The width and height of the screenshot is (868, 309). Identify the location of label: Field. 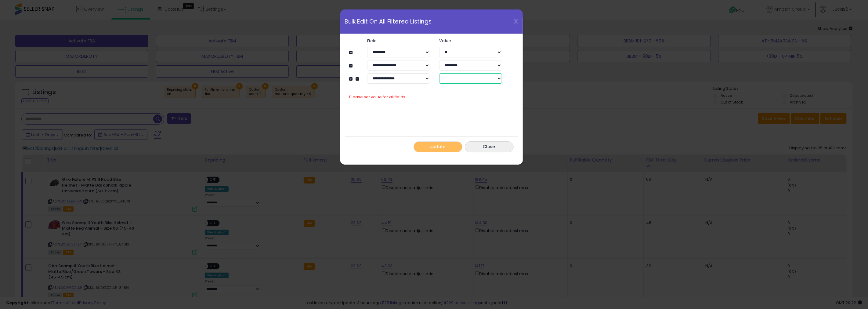
(399, 41).